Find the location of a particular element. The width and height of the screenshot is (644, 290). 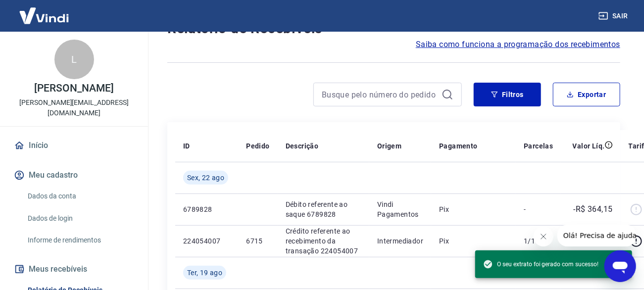

p: Valor Líq. is located at coordinates (588, 146).